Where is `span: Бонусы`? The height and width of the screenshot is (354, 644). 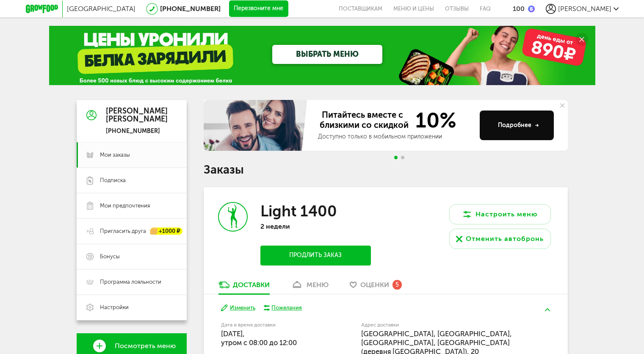
span: Бонусы is located at coordinates (110, 256).